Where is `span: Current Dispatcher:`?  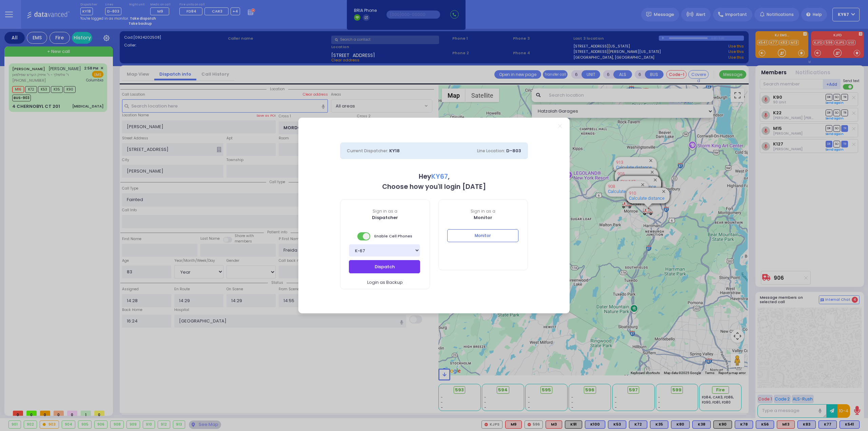
span: Current Dispatcher: is located at coordinates (367, 151).